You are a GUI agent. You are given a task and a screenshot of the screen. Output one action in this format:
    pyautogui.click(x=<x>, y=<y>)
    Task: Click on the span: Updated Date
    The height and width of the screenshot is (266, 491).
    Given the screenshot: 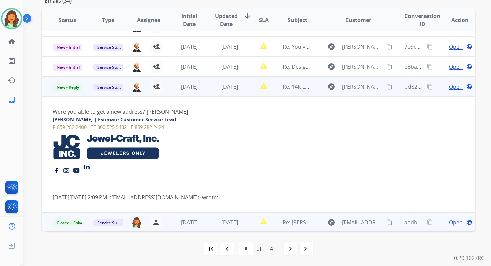 What is the action you would take?
    pyautogui.click(x=227, y=20)
    